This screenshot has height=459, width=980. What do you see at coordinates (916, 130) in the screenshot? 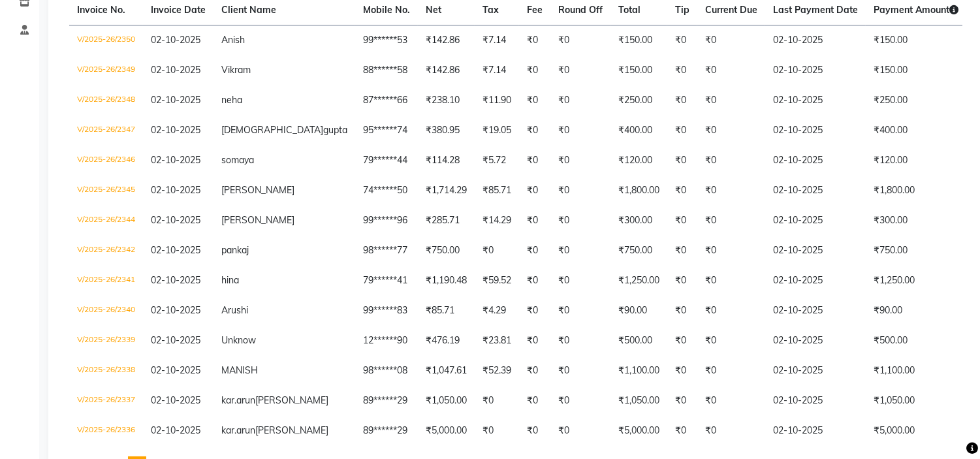
I see `td: ₹400.00` at bounding box center [916, 130].